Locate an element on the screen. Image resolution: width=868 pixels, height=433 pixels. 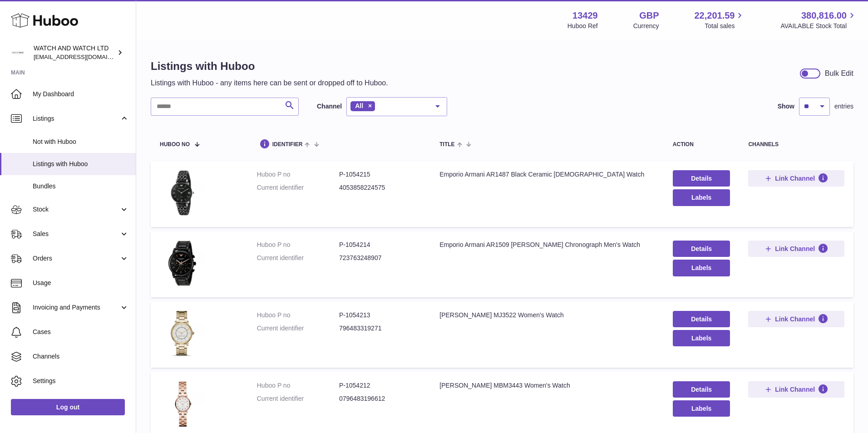
h1: Listings with Huboo is located at coordinates (269, 67).